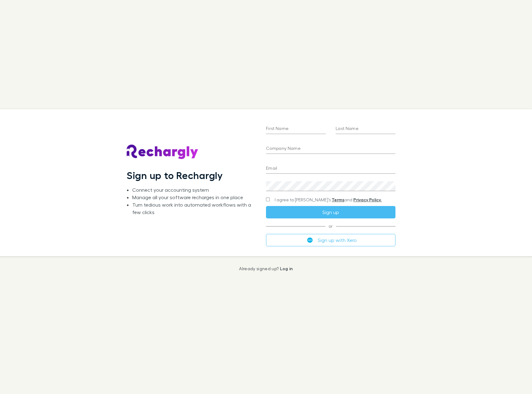 This screenshot has height=394, width=532. Describe the element at coordinates (194, 197) in the screenshot. I see `li: Manage all your software recharges in one place` at that location.